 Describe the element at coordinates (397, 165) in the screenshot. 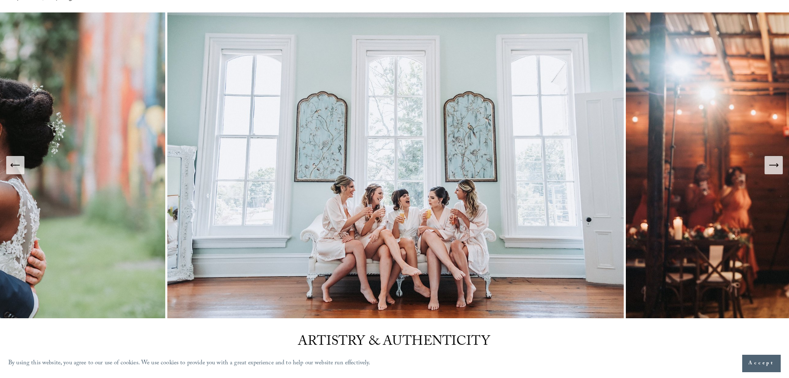

I see `img: The Merrimon-Wynne House Wedding Photography` at that location.